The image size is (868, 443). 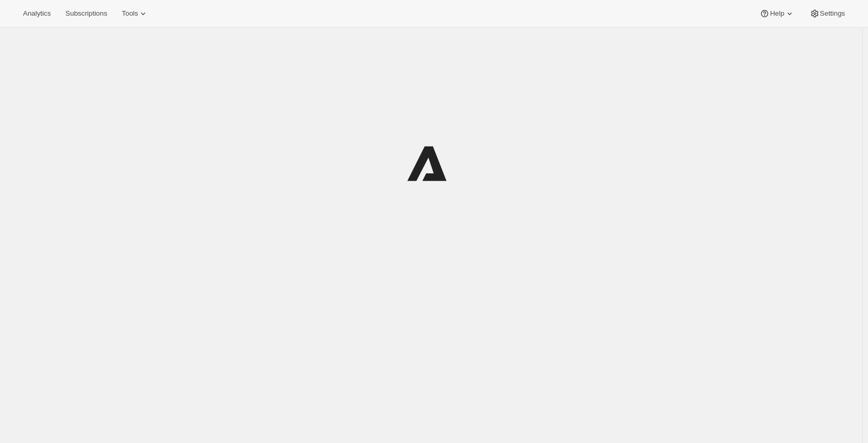 I want to click on button: Help, so click(x=777, y=14).